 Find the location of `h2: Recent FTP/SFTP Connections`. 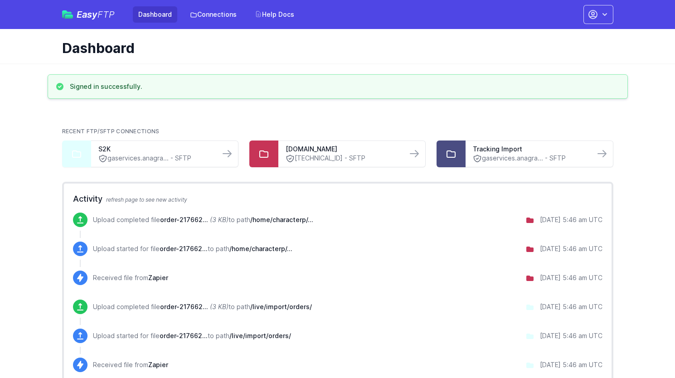

h2: Recent FTP/SFTP Connections is located at coordinates (338, 131).